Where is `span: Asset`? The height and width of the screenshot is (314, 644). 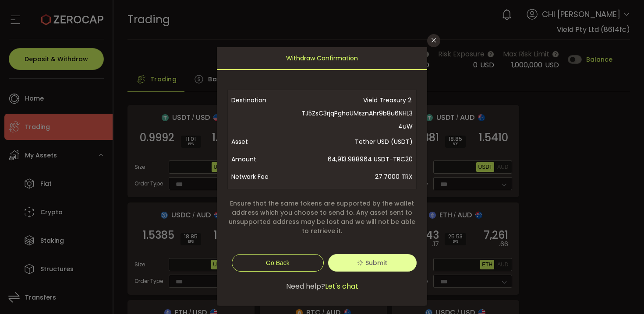
span: Asset is located at coordinates (267, 142).